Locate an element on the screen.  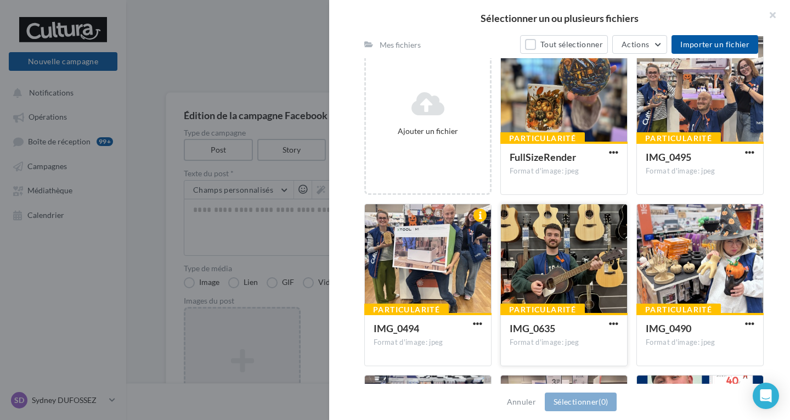
button: Importer un fichier is located at coordinates (715, 44).